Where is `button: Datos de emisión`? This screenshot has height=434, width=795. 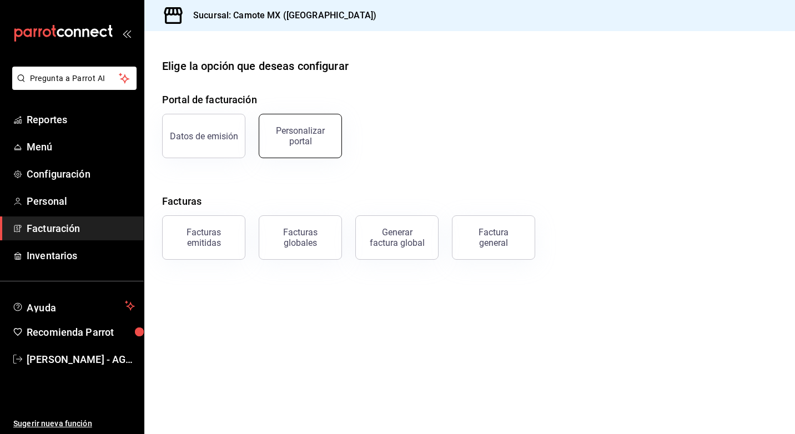 button: Datos de emisión is located at coordinates (204, 136).